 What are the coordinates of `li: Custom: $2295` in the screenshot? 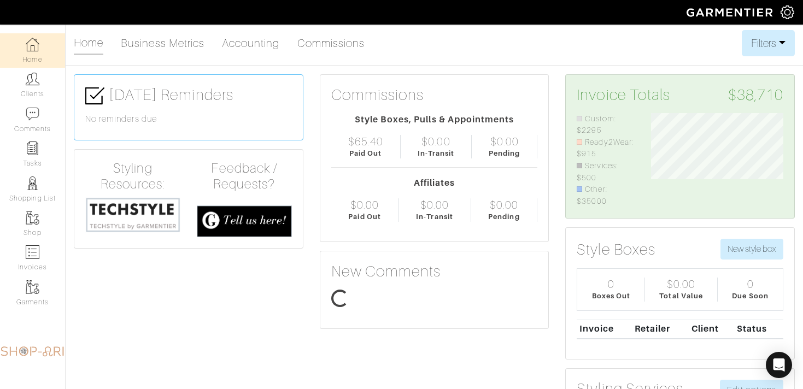 It's located at (606, 125).